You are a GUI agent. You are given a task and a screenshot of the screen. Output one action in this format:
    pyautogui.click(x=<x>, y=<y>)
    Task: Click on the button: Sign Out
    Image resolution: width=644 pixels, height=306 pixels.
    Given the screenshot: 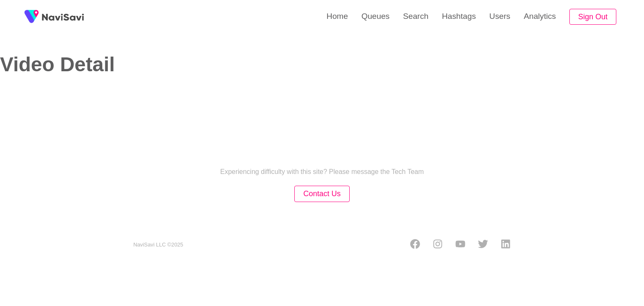 What is the action you would take?
    pyautogui.click(x=593, y=17)
    